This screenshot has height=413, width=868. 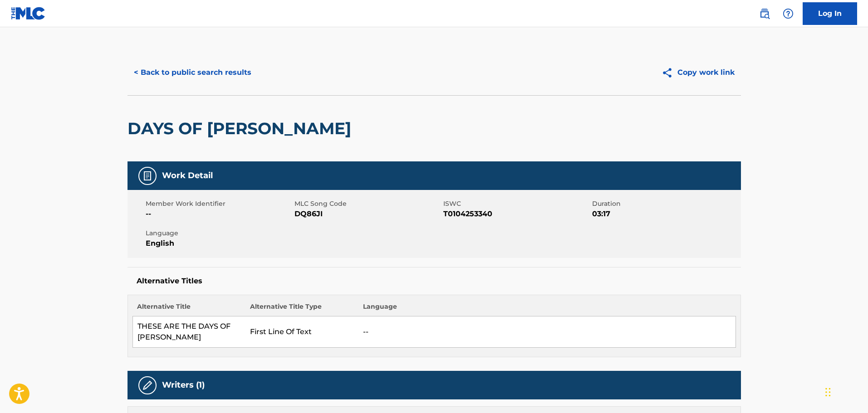 I want to click on h5: Work Detail, so click(x=188, y=175).